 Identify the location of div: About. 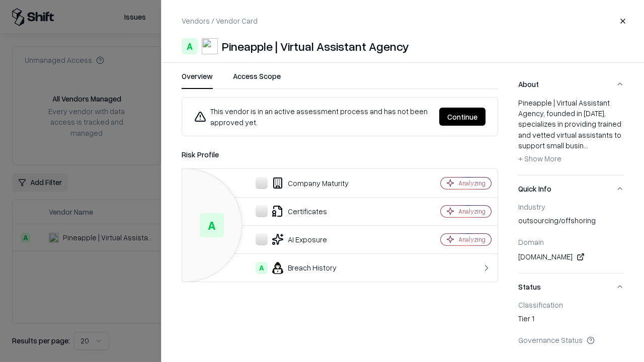
(571, 136).